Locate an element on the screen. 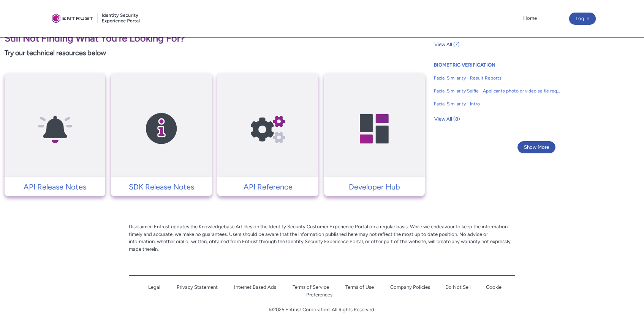  button: Log in is located at coordinates (583, 19).